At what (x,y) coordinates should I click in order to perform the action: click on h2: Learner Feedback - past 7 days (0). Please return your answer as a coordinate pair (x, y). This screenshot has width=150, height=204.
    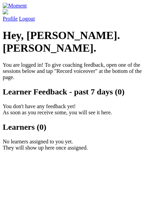
    Looking at the image, I should click on (75, 92).